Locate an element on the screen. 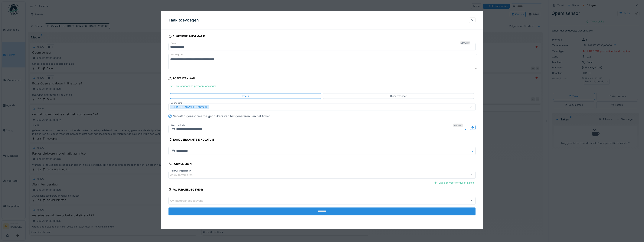 This screenshot has height=242, width=644. div: Jouw formulieren is located at coordinates (184, 175).